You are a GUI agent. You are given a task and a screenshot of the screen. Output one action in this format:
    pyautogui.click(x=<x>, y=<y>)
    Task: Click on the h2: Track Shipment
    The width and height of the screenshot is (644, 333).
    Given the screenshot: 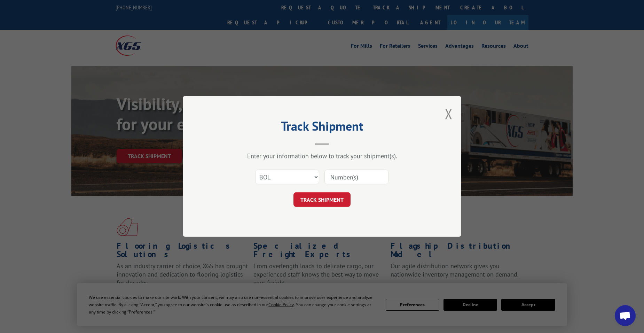 What is the action you would take?
    pyautogui.click(x=322, y=128)
    